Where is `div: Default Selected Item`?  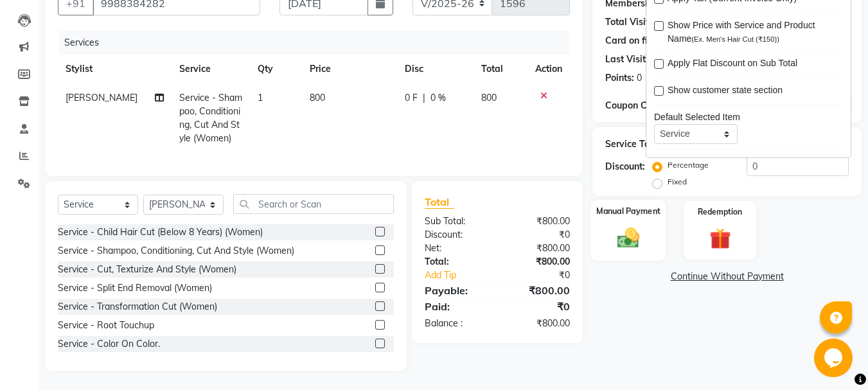 div: Default Selected Item is located at coordinates (748, 117).